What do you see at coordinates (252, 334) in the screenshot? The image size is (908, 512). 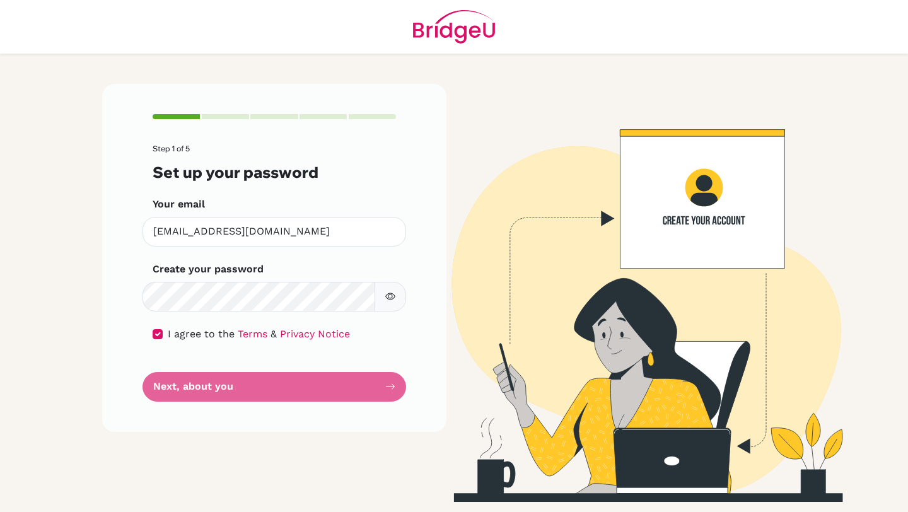 I see `a: Terms` at bounding box center [252, 334].